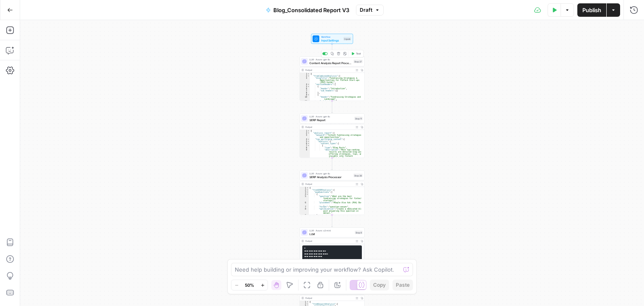 Image resolution: width=644 pixels, height=306 pixels. What do you see at coordinates (370, 10) in the screenshot?
I see `button: Draft` at bounding box center [370, 10].